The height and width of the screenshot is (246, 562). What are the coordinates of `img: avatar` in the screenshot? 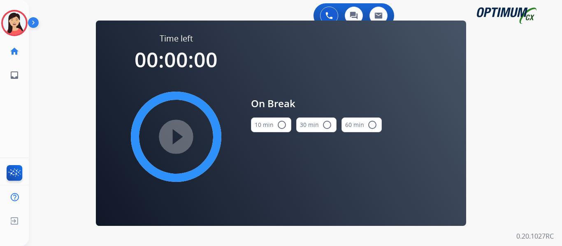 It's located at (14, 23).